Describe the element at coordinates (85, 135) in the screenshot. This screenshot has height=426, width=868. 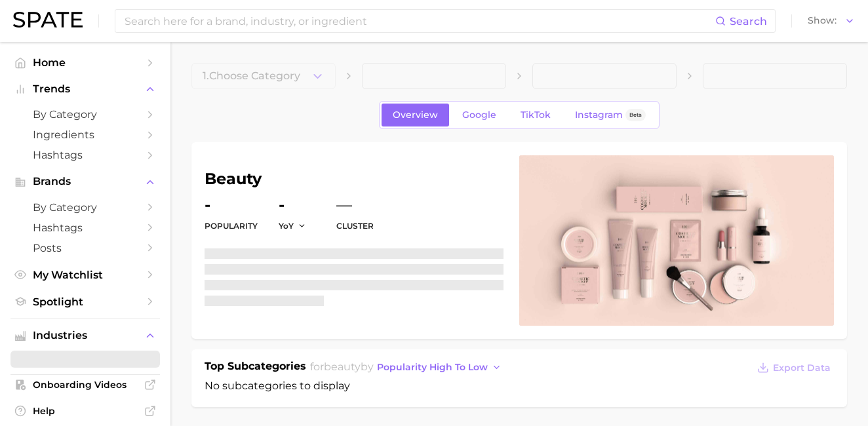
I see `a: Ingredients` at that location.